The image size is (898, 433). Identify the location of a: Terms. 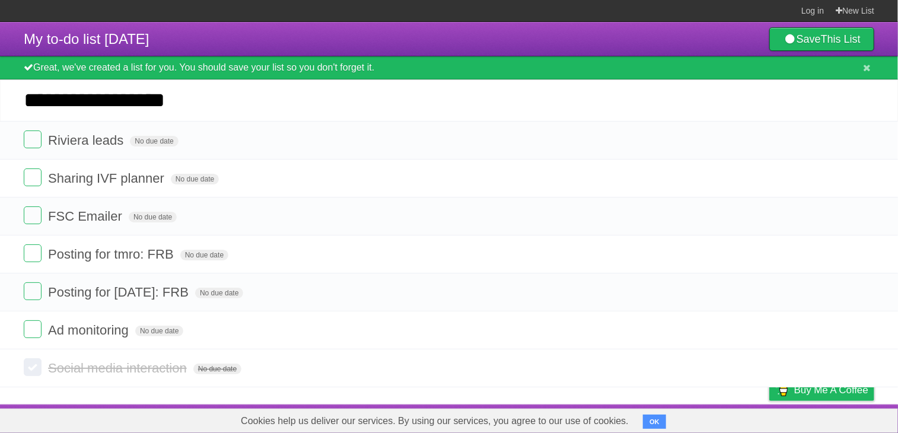
(726, 419).